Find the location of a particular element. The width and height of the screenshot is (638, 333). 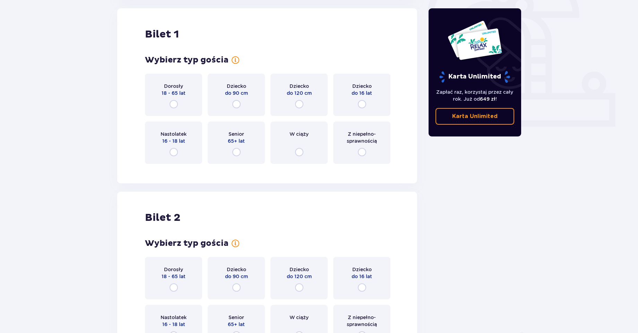

p: Zapłać raz, korzystaj przez cały rok. Już od ! is located at coordinates (475, 95).